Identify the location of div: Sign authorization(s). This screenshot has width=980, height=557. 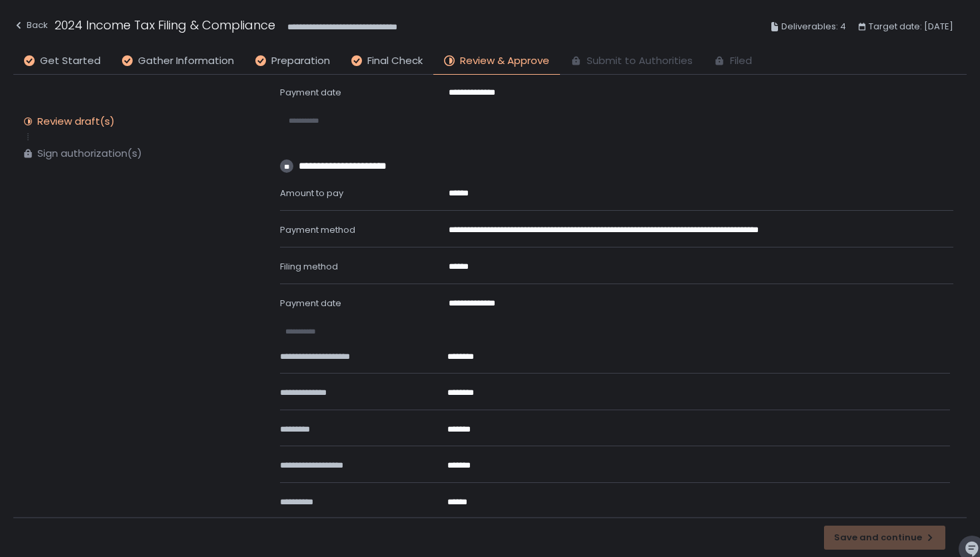
(90, 153).